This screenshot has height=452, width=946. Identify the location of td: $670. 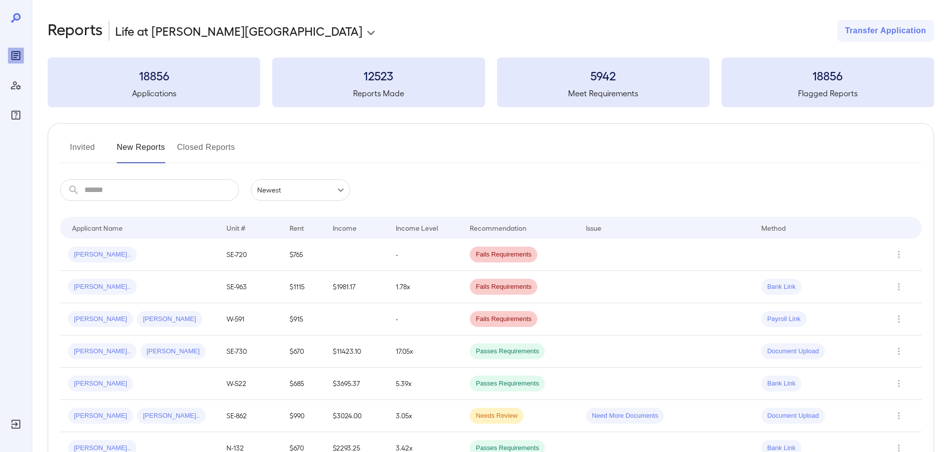
(303, 352).